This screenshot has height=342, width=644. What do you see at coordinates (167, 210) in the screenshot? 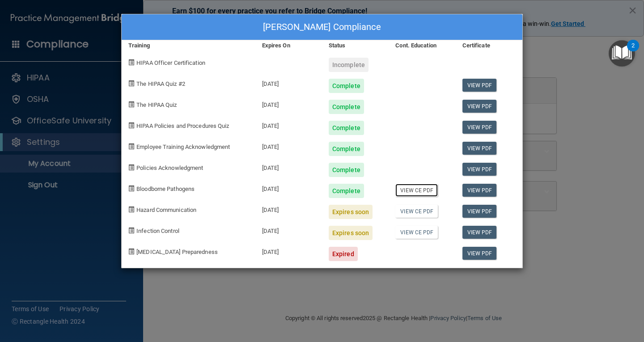
I see `span: Hazard Communication` at bounding box center [167, 210].